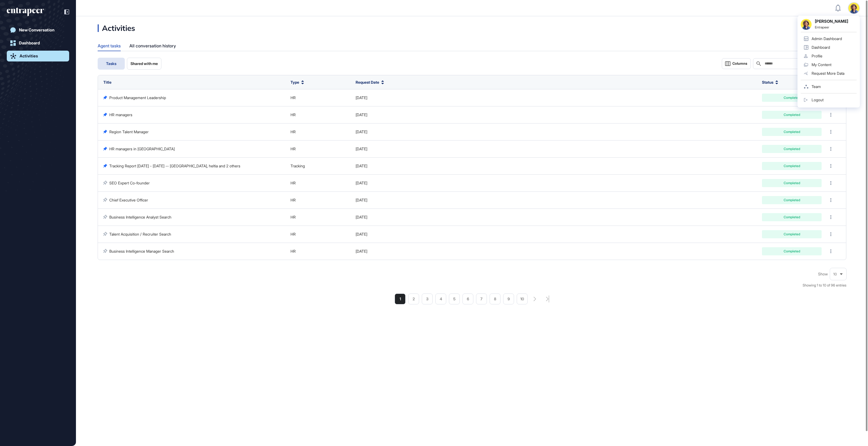  What do you see at coordinates (38, 43) in the screenshot?
I see `a: Dashboard` at bounding box center [38, 43].